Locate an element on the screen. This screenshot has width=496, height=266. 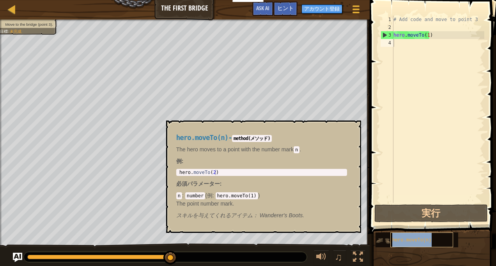
div: 4 is located at coordinates (387, 43).